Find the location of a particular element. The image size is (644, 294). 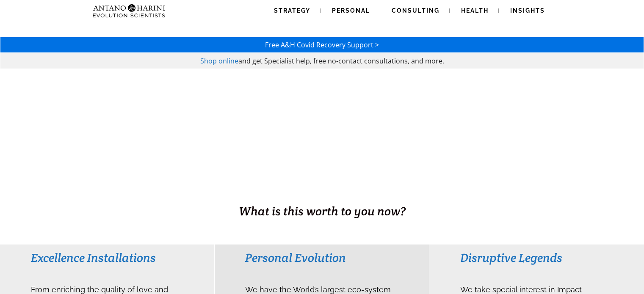

span: Insights is located at coordinates (527, 10).